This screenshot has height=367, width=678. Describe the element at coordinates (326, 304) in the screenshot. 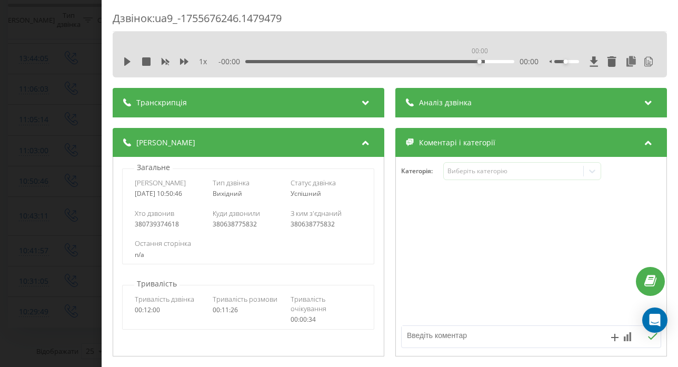

I see `span: Тривалість очікування` at that location.